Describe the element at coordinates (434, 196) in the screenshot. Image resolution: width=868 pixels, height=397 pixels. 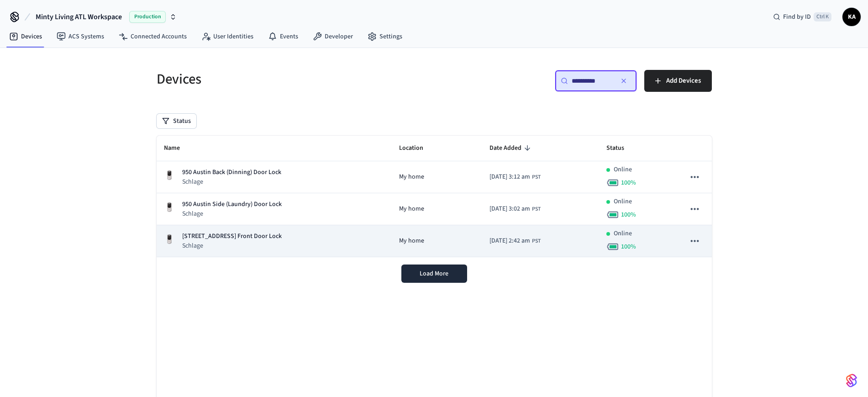
I see `table: sticky table` at that location.